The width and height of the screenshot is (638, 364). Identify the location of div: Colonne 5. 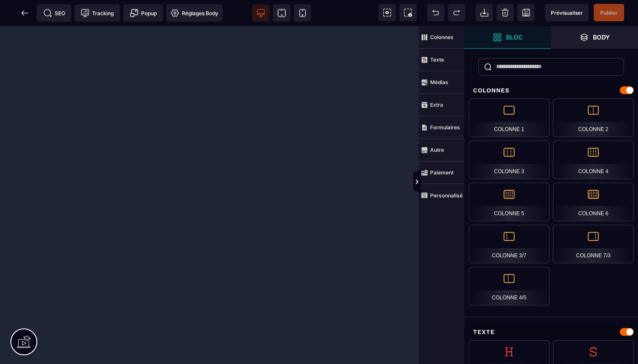
(509, 202).